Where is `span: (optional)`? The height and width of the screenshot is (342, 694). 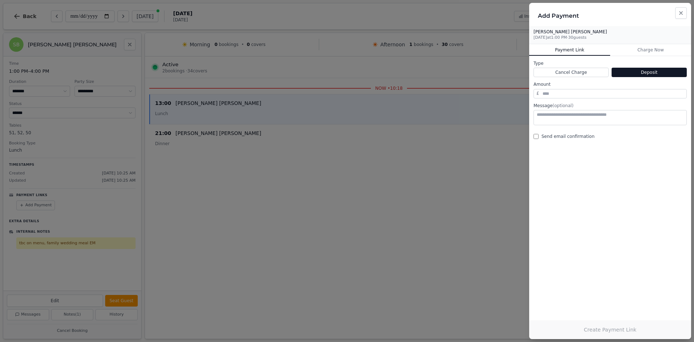
span: (optional) is located at coordinates (563, 106).